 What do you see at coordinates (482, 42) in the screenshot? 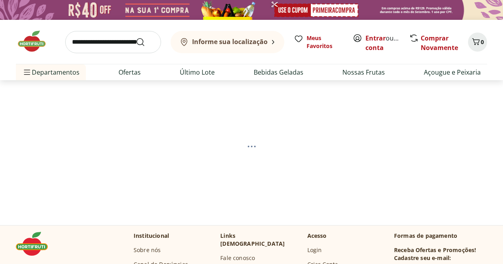
I see `span: 0` at bounding box center [482, 42].